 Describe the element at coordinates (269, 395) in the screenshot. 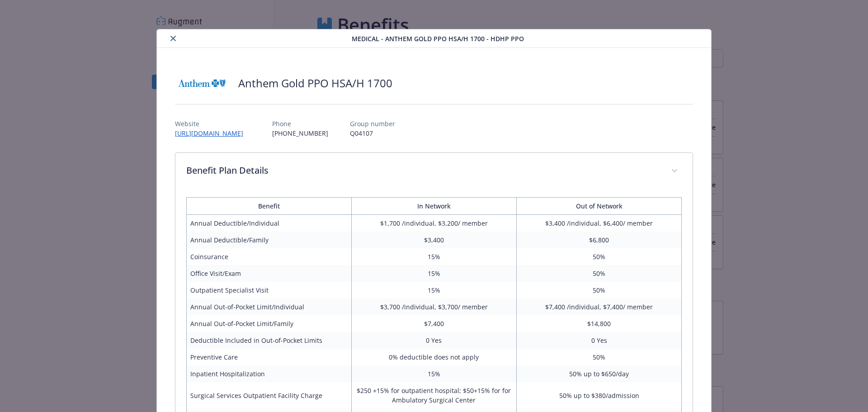

I see `td: Surgical Services Outpatient Facility Charge` at that location.